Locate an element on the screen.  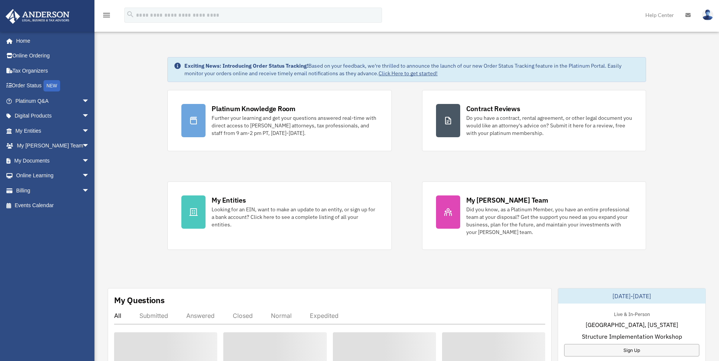
div: Did you know, as a Platinum Member, you have an entire professional team at your disposal? Get th... is located at coordinates (549, 221).